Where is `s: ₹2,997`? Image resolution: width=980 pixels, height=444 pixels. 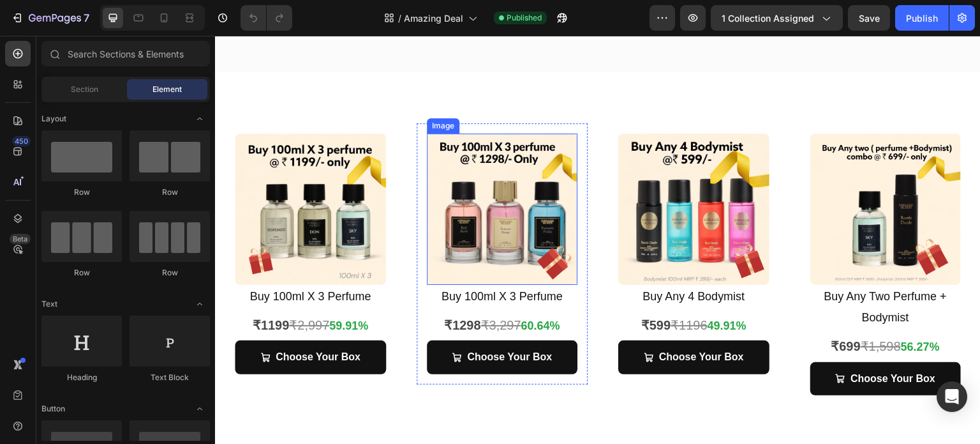
s: ₹2,997 is located at coordinates (94, 289).